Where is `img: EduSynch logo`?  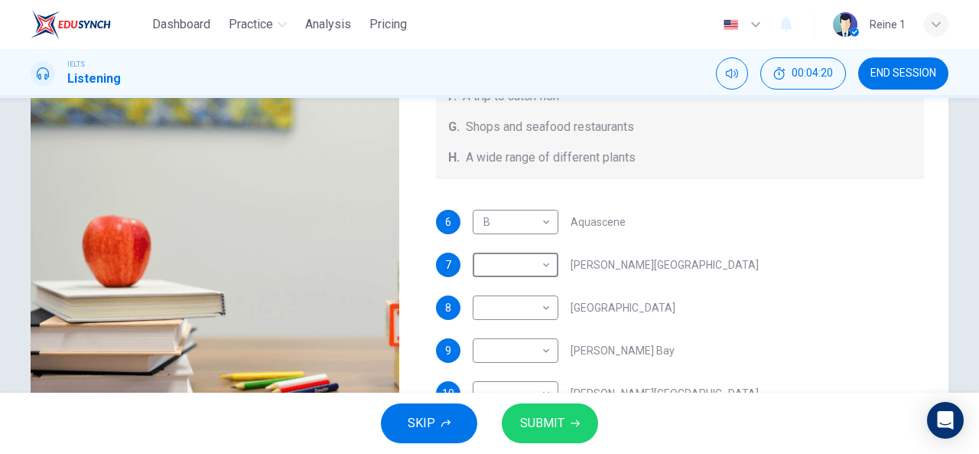 img: EduSynch logo is located at coordinates (70, 24).